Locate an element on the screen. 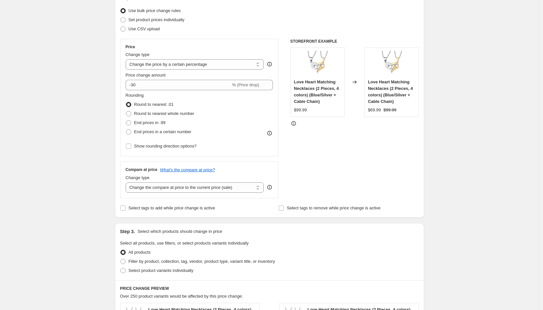  h6: STOREFRONT EXAMPLE is located at coordinates (355, 41).